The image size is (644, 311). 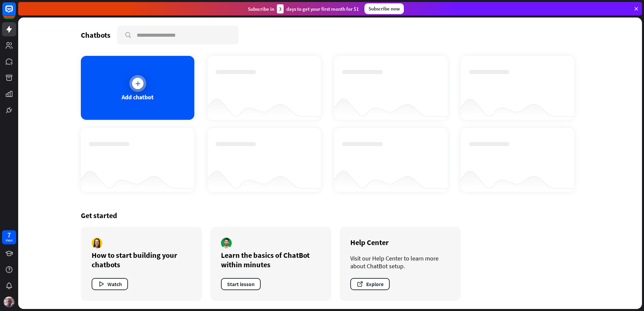 What do you see at coordinates (304, 9) in the screenshot?
I see `div: Subscribe in days to get your first month for $1` at bounding box center [304, 9].